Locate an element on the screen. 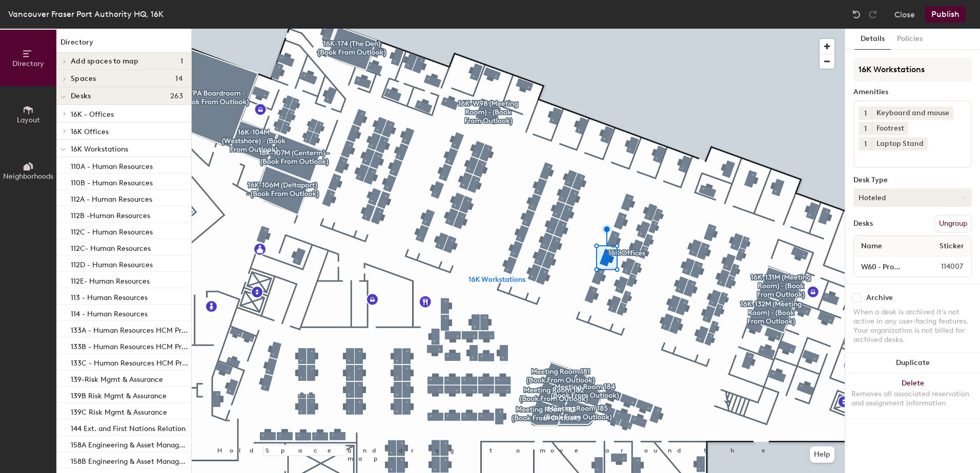 The width and height of the screenshot is (980, 473). p: 133C - Human Resources HCM Project Team is located at coordinates (130, 361).